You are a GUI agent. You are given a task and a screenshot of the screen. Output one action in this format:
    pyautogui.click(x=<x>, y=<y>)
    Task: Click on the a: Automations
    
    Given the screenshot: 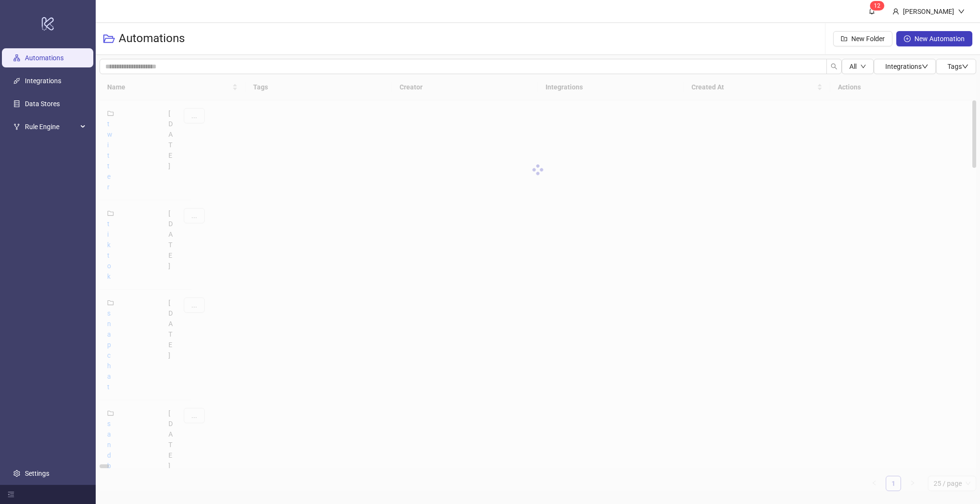 What is the action you would take?
    pyautogui.click(x=44, y=58)
    